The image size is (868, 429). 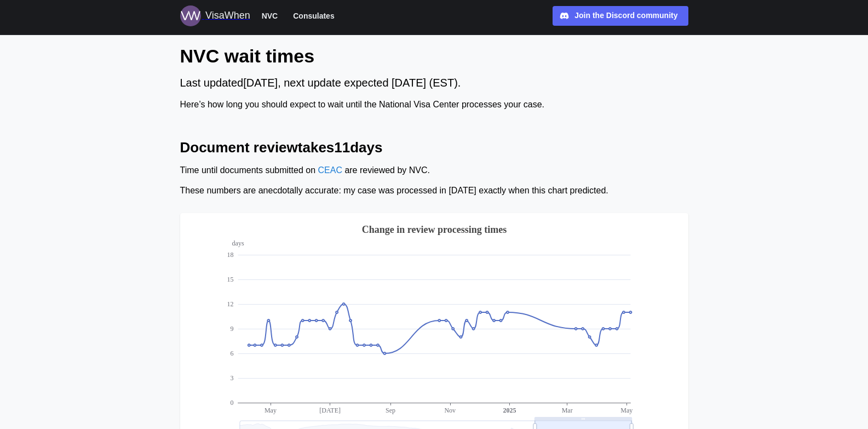 I want to click on span: NVC, so click(x=270, y=16).